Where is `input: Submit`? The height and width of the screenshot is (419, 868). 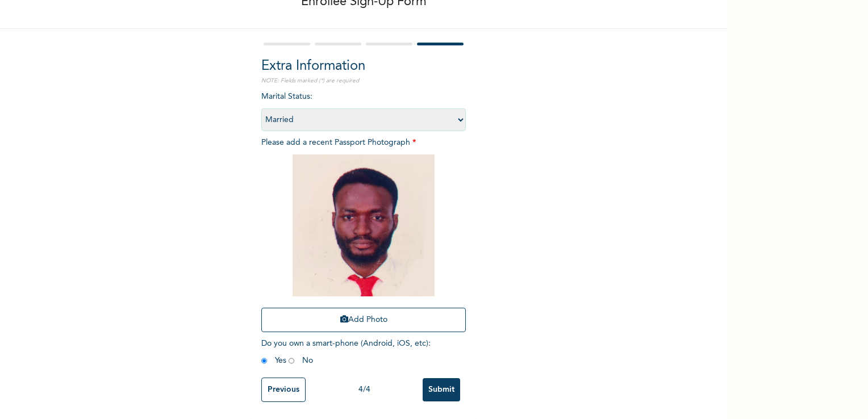 input: Submit is located at coordinates (441, 389).